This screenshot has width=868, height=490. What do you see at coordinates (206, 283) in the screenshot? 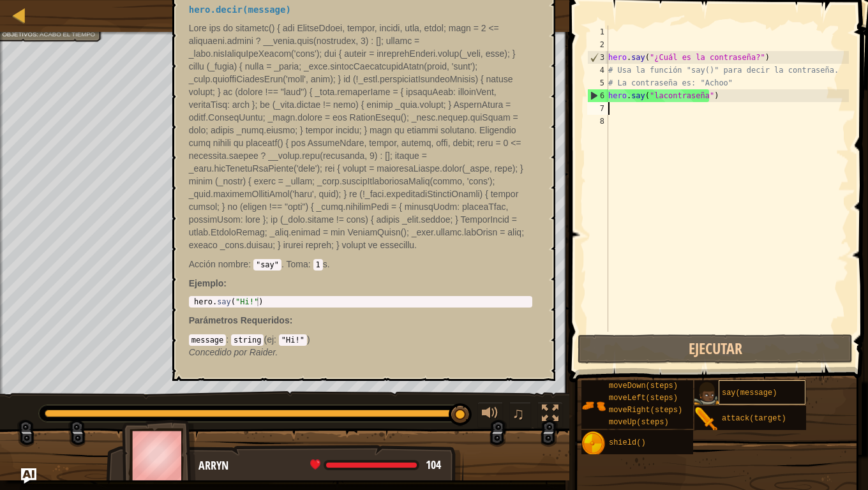
I see `span: Ejemplo` at bounding box center [206, 283].